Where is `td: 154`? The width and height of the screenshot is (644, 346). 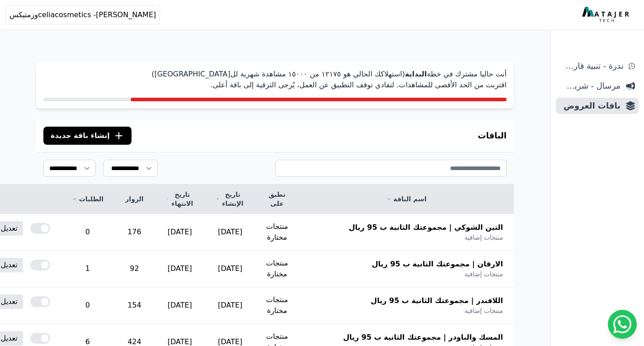 td: 154 is located at coordinates (134, 305).